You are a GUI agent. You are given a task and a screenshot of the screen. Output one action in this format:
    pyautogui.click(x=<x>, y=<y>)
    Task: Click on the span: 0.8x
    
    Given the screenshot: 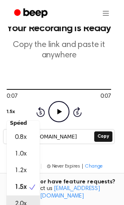 What is the action you would take?
    pyautogui.click(x=21, y=137)
    